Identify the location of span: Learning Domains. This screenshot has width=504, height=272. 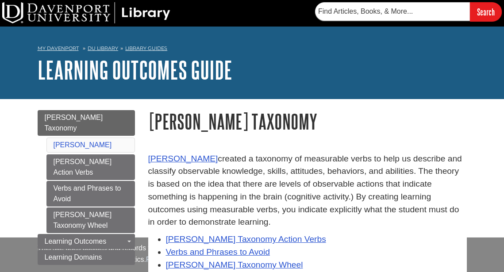
(73, 257).